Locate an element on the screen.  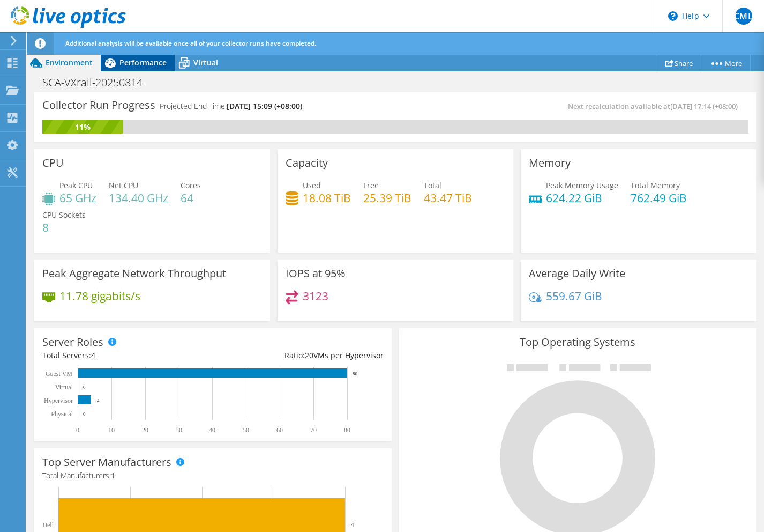
h3: Top Operating Systems is located at coordinates (578, 342).